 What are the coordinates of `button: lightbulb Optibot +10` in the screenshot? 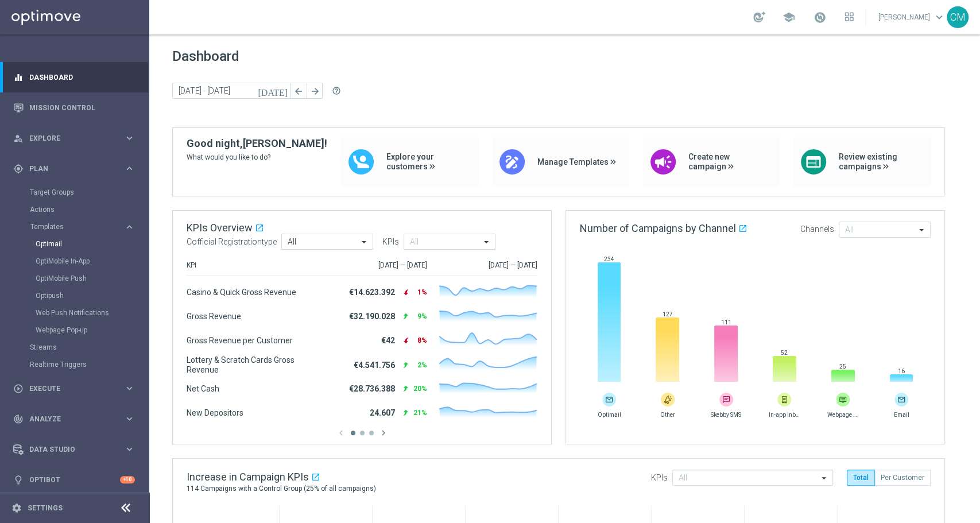 It's located at (74, 480).